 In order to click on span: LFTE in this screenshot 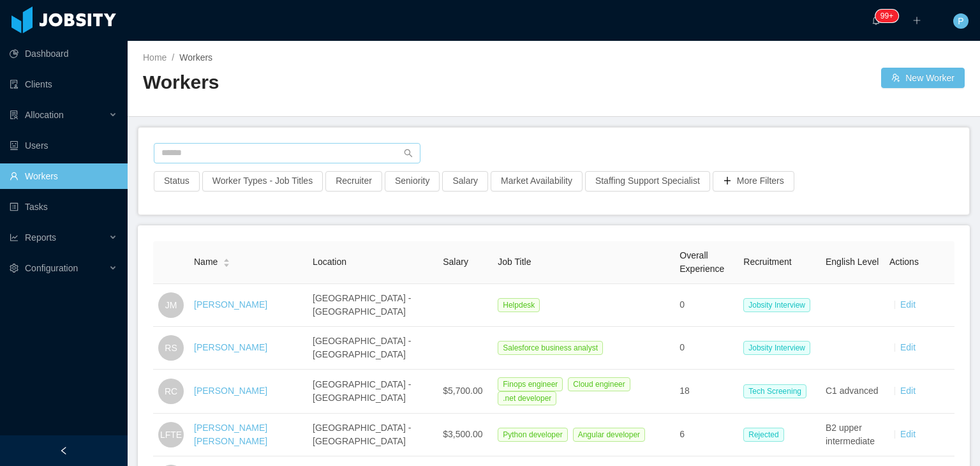, I will do `click(171, 435)`.